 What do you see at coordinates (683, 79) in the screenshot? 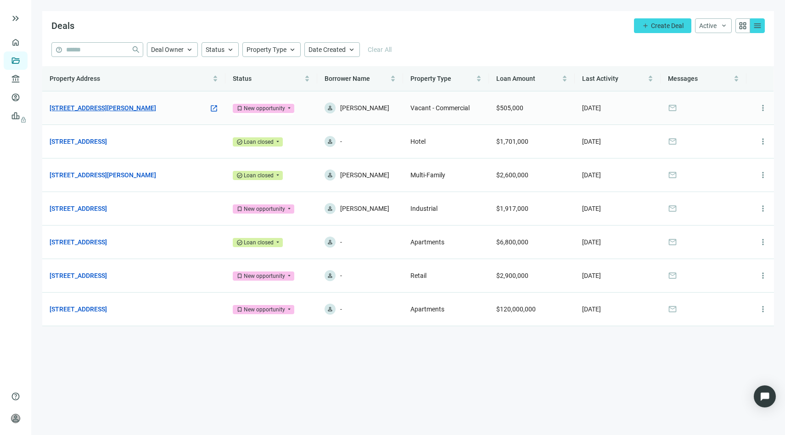
I see `span: Messages` at bounding box center [683, 79].